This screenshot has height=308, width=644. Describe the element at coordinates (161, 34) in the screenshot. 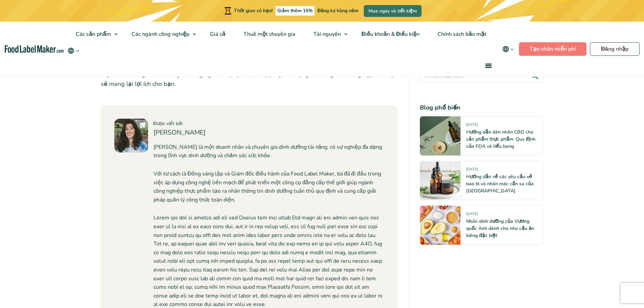

I see `a: Các ngành công nghiệp` at that location.